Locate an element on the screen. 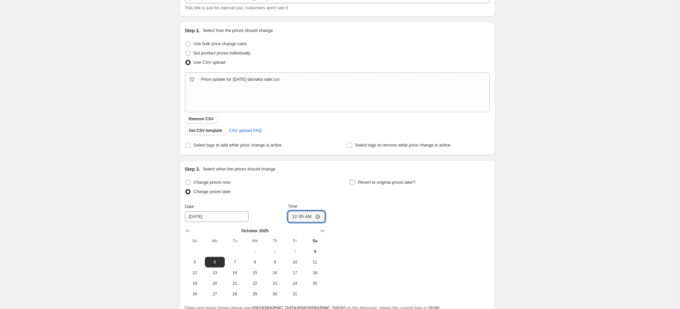  h2: Step 3. is located at coordinates (192, 169).